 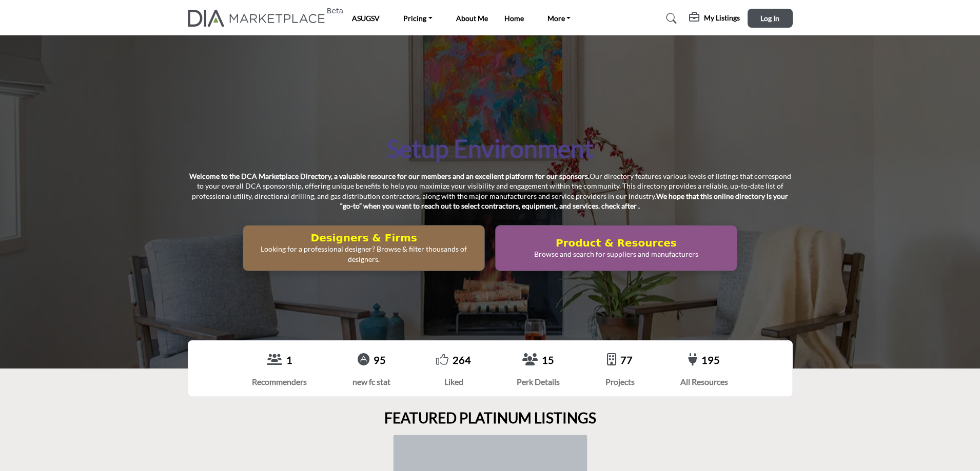 What do you see at coordinates (389, 176) in the screenshot?
I see `strong: Welcome to the DCA Marketplace Directory, a valuable resource for our members and an excellent pl...` at bounding box center [389, 176].